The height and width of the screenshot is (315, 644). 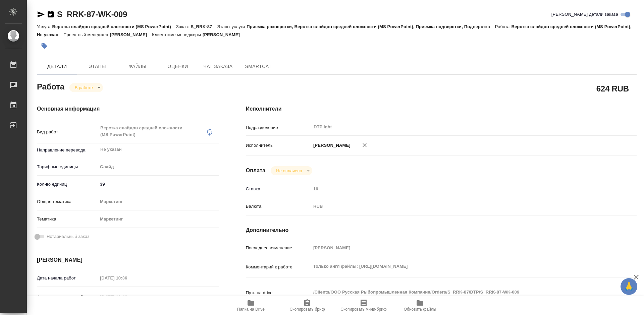 What do you see at coordinates (278, 206) in the screenshot?
I see `p: Валюта` at bounding box center [278, 206].